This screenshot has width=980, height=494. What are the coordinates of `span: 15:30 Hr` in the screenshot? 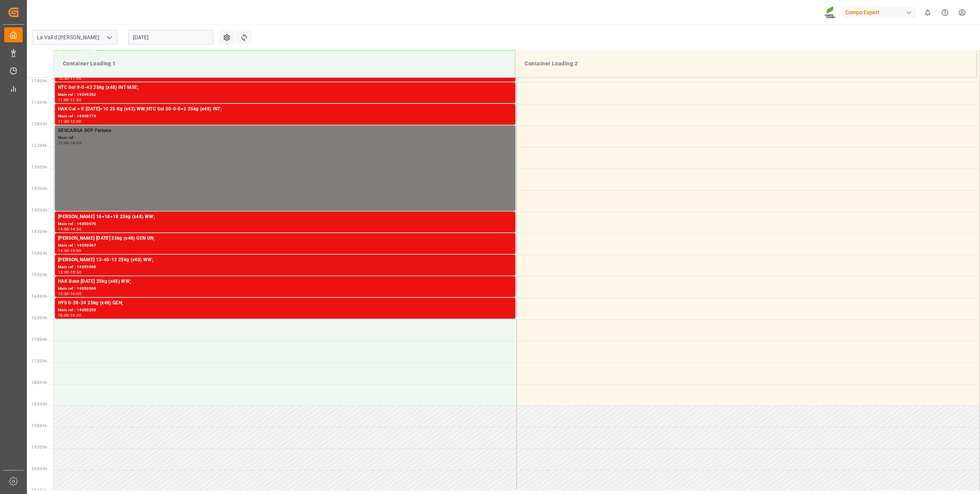 It's located at (39, 275).